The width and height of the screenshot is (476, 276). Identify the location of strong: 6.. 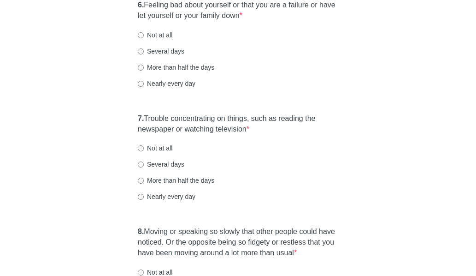
(141, 5).